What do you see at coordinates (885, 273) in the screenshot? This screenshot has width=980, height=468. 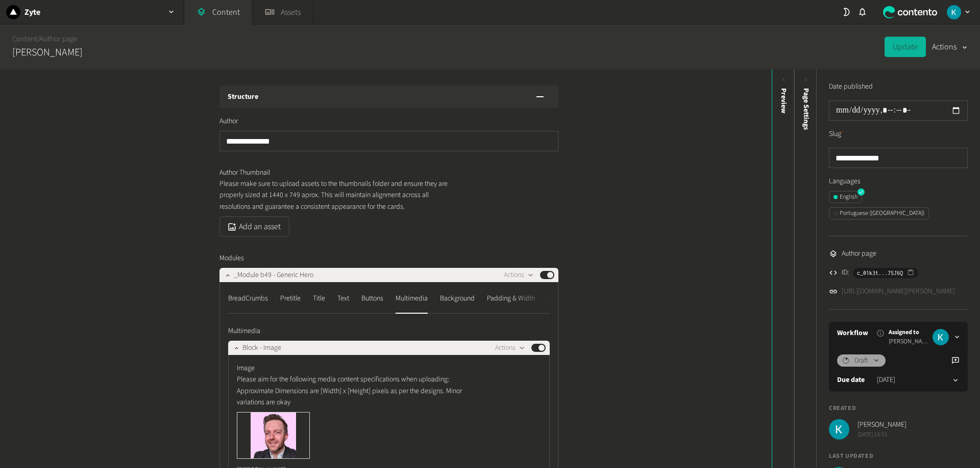 I see `button: c_01k3t...75J6Q` at bounding box center [885, 273].